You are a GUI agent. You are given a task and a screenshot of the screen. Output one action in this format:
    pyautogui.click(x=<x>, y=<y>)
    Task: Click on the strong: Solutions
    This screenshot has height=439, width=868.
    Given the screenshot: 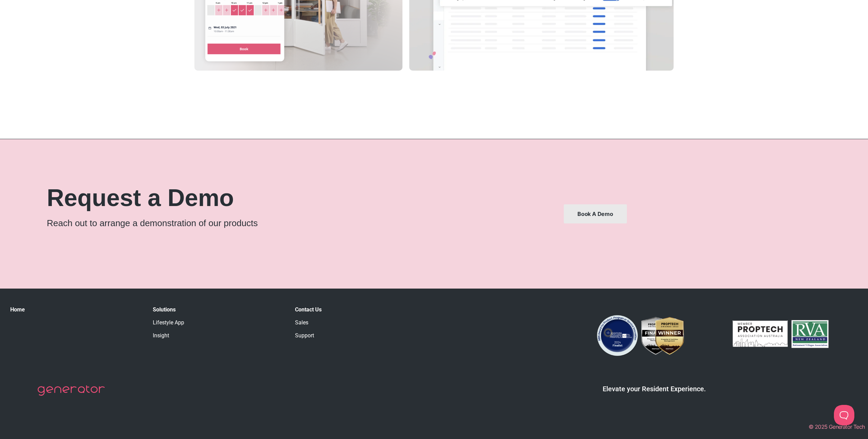 What is the action you would take?
    pyautogui.click(x=164, y=309)
    